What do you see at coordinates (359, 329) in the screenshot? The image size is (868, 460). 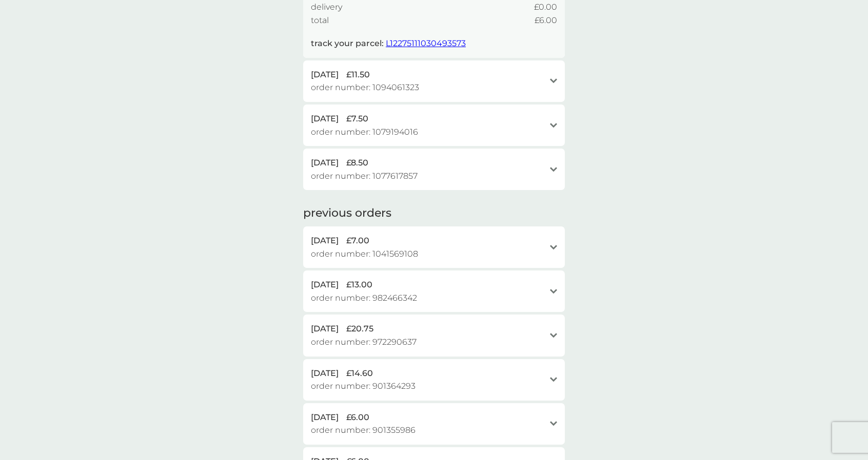 I see `span: £20.75` at bounding box center [359, 329].